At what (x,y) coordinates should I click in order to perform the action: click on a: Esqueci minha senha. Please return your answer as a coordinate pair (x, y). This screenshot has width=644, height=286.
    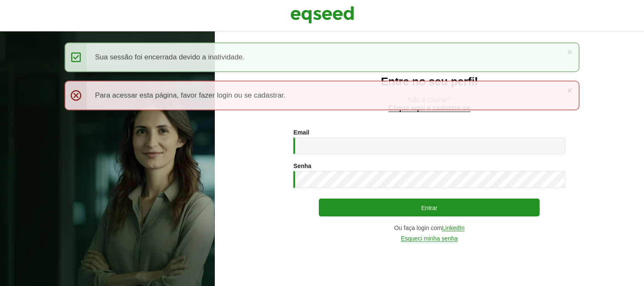
    Looking at the image, I should click on (429, 238).